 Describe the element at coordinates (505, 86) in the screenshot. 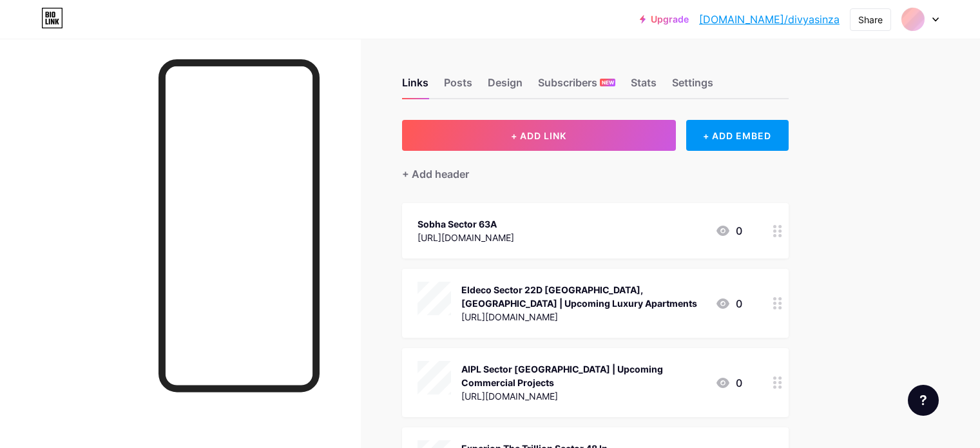

I see `div: Design` at that location.